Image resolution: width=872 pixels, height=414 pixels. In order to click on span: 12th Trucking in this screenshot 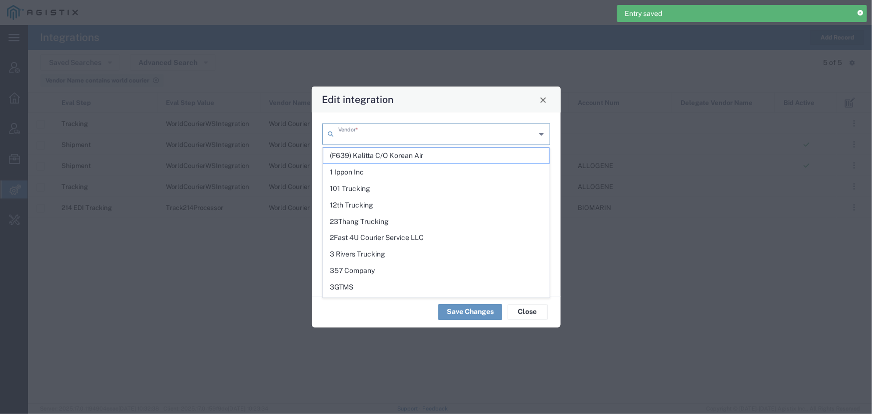, I will do `click(436, 205)`.